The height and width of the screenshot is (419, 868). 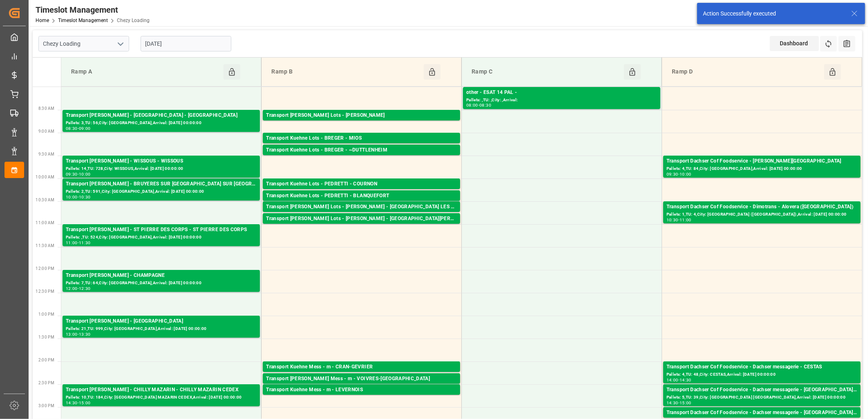 What do you see at coordinates (92, 10) in the screenshot?
I see `div: Timeslot Management` at bounding box center [92, 10].